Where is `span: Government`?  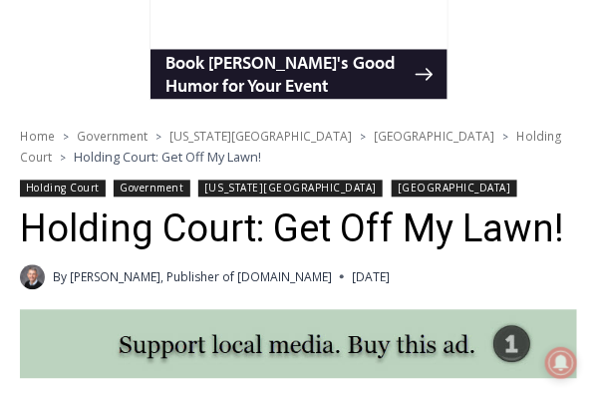
span: Government is located at coordinates (112, 137).